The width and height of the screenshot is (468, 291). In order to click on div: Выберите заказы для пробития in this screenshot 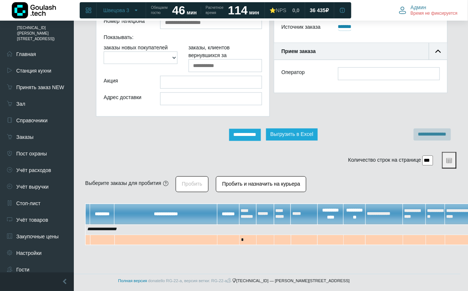, I will do `click(123, 184)`.